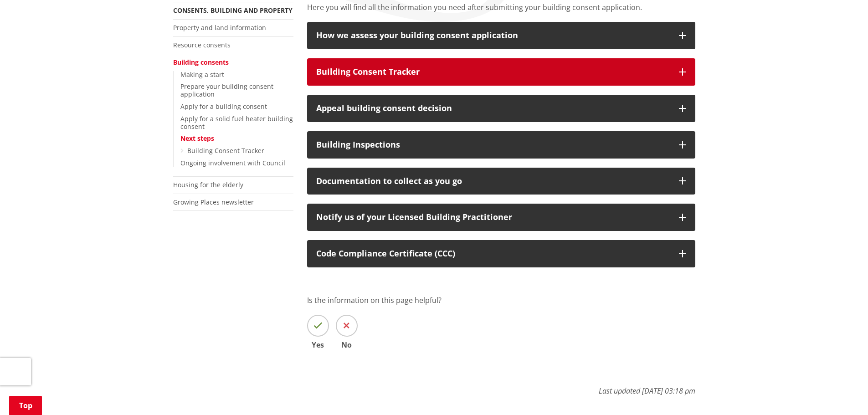  Describe the element at coordinates (502, 181) in the screenshot. I see `button: Documentation to collect as you go` at that location.